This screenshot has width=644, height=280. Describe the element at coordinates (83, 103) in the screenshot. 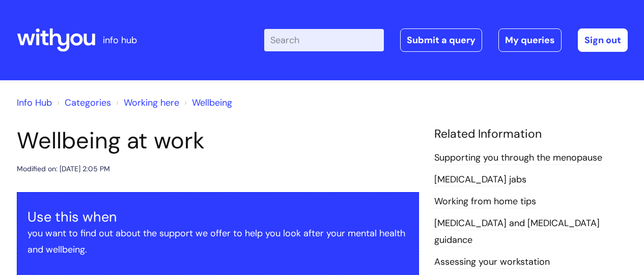

I see `li: Solution home` at that location.